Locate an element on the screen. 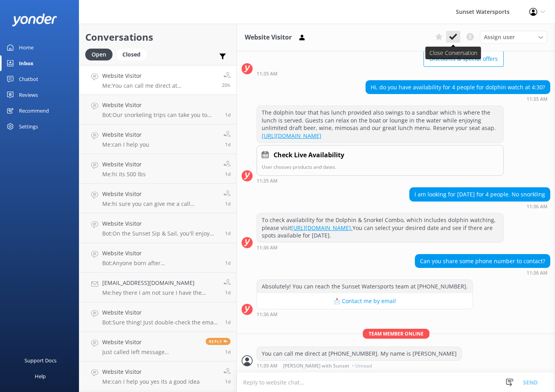 Image resolution: width=555 pixels, height=392 pixels. div: Can you share some phone number to contact? is located at coordinates (482, 261).